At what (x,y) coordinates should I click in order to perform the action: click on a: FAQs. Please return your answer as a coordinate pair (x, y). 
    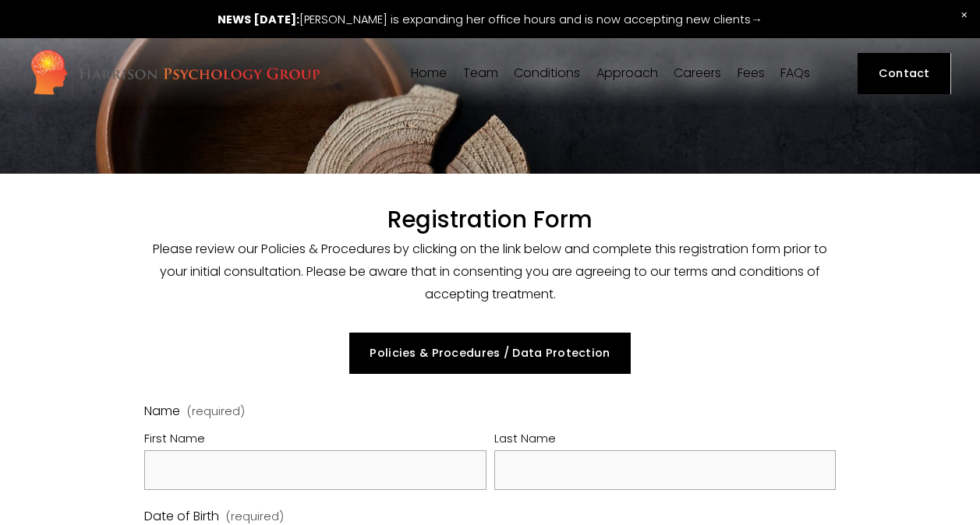
    Looking at the image, I should click on (796, 74).